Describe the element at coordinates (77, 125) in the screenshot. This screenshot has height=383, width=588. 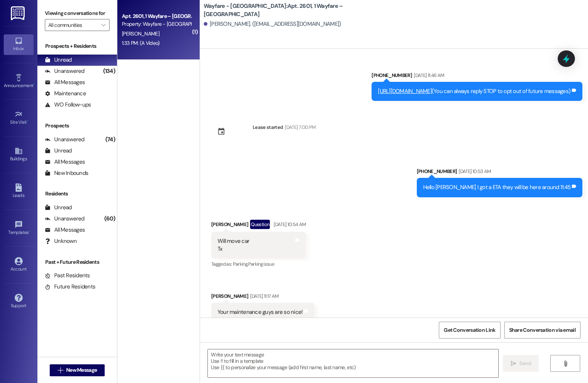
I see `div: Prospects` at that location.